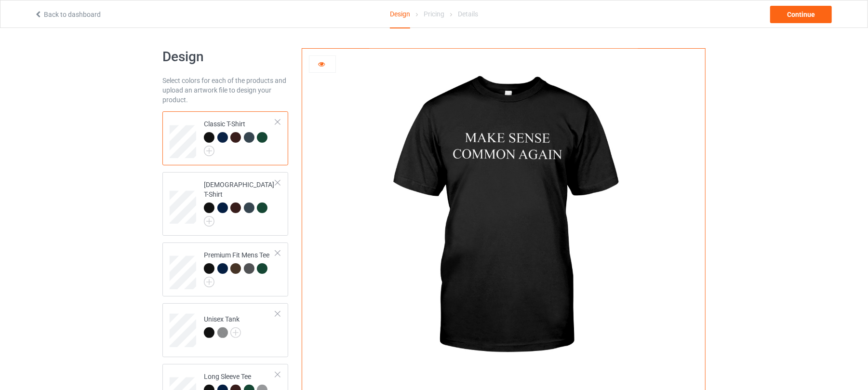  Describe the element at coordinates (468, 14) in the screenshot. I see `div: Details` at that location.